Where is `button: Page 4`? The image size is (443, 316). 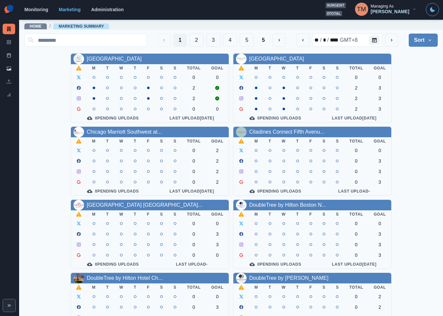
button: Page 4 is located at coordinates (230, 40).